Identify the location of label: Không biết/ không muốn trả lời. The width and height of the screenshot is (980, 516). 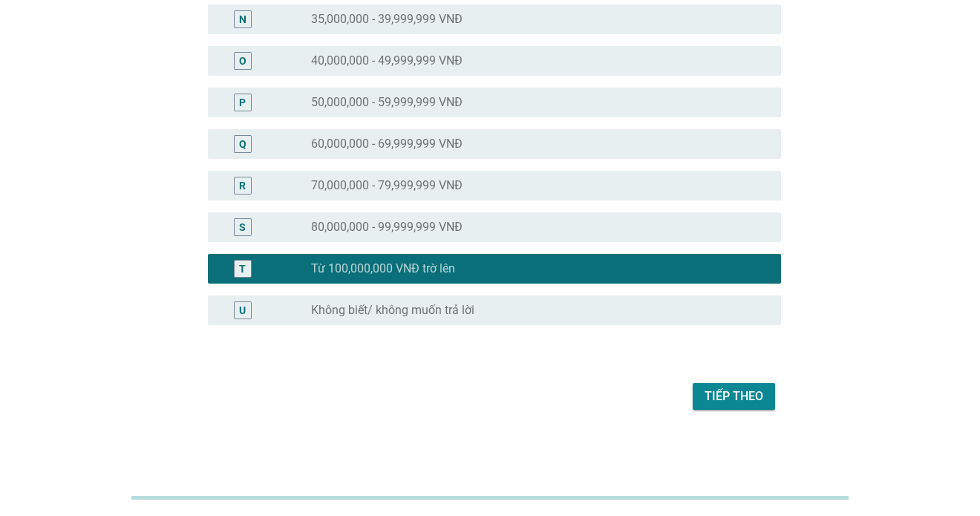
(393, 310).